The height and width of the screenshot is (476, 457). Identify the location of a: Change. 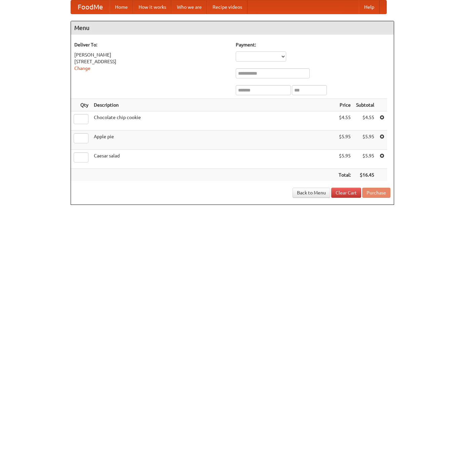
(82, 68).